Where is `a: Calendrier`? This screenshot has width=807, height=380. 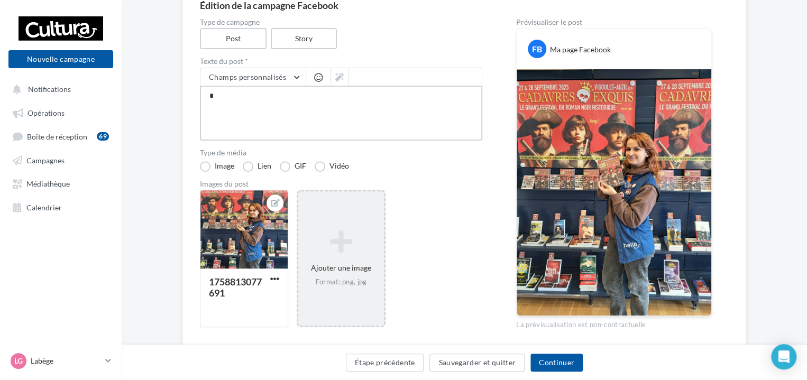 a: Calendrier is located at coordinates (61, 207).